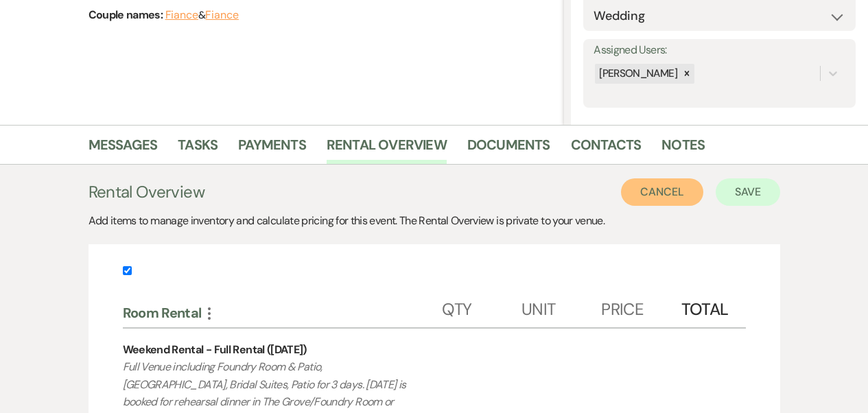  Describe the element at coordinates (386, 149) in the screenshot. I see `a: Rental Overview` at that location.